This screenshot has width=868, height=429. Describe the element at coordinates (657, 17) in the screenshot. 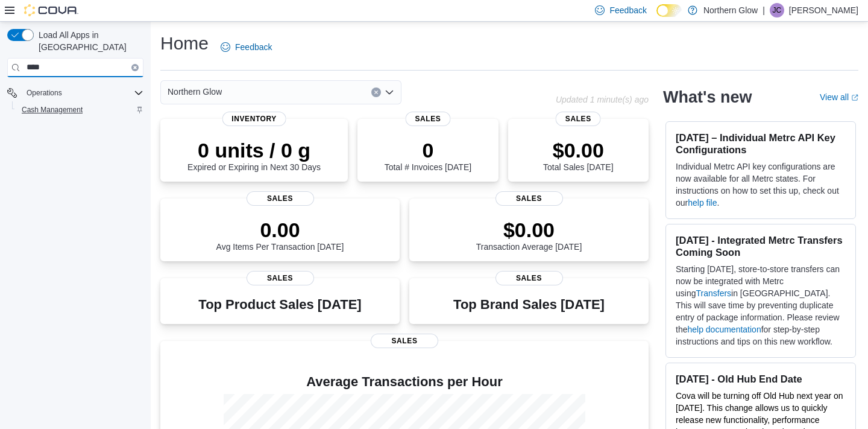

I see `span: Dark Mode` at that location.